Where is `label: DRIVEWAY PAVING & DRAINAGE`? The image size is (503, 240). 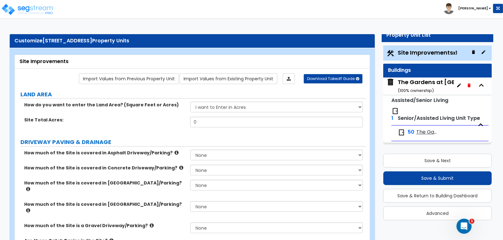 label: DRIVEWAY PAVING & DRAINAGE is located at coordinates (193, 142).